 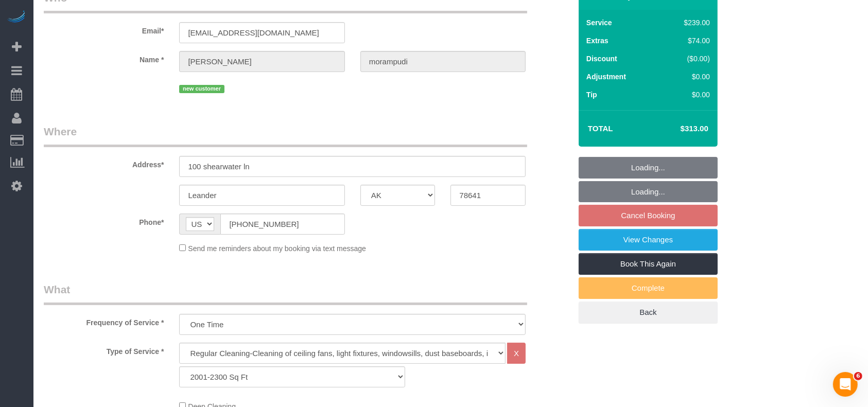 What do you see at coordinates (104, 321) in the screenshot?
I see `label: Frequency of Service *` at bounding box center [104, 321].